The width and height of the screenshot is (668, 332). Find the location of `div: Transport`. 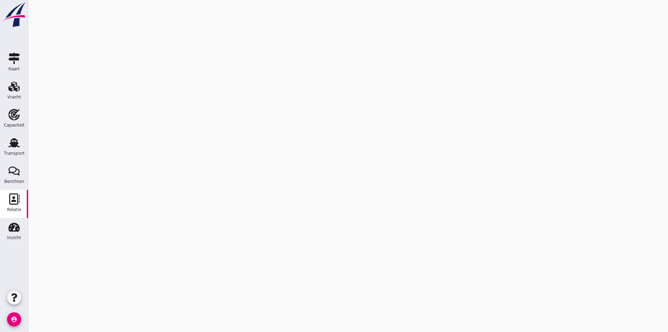

div: Transport is located at coordinates (14, 153).